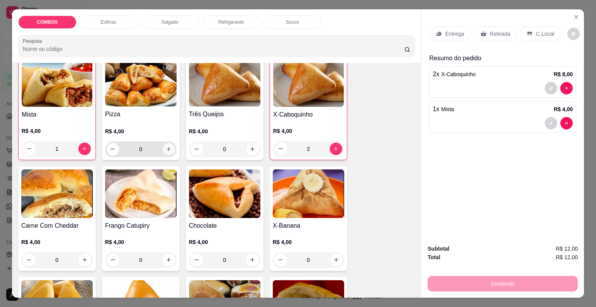 The width and height of the screenshot is (596, 307). I want to click on p: 1 x, so click(443, 109).